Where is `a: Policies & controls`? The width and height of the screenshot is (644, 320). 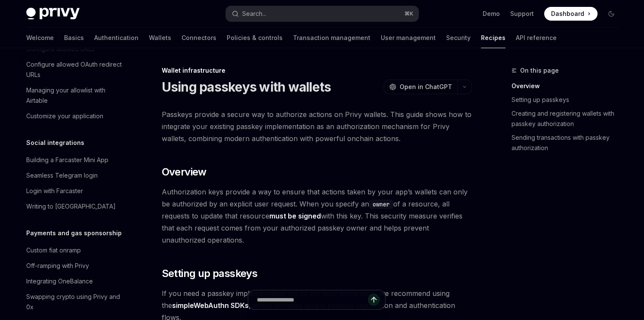 a: Policies & controls is located at coordinates (255, 38).